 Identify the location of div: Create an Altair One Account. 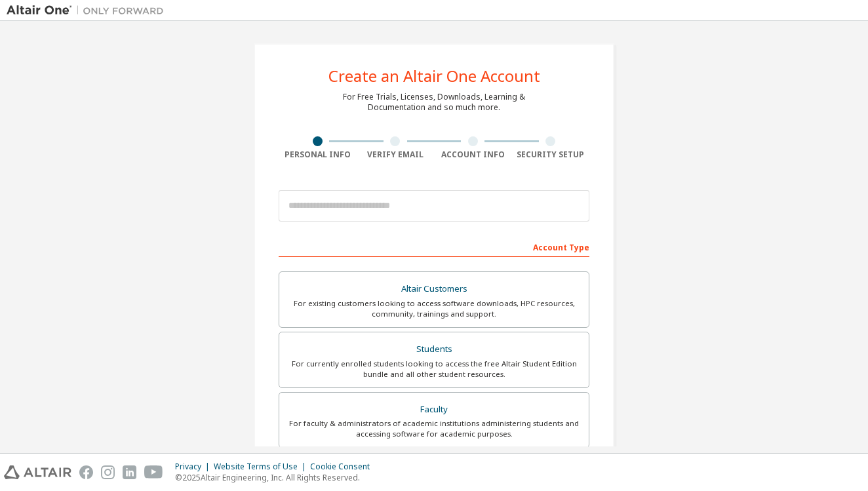
(434, 76).